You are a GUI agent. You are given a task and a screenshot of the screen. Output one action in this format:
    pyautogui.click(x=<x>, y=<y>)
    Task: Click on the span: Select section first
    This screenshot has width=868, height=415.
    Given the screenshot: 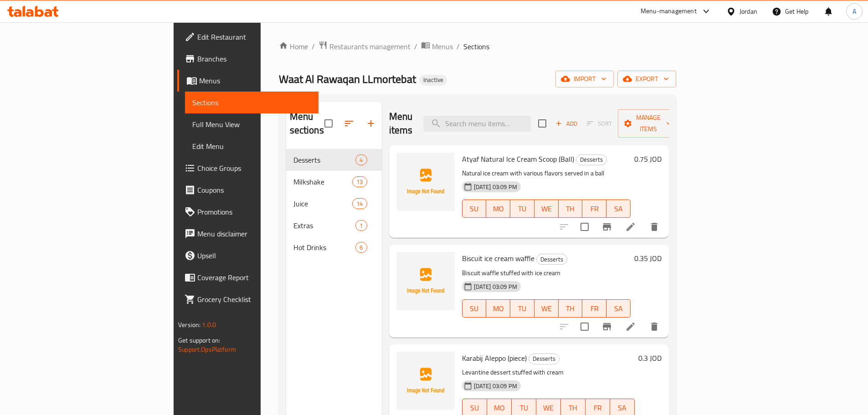 What is the action you would take?
    pyautogui.click(x=599, y=124)
    